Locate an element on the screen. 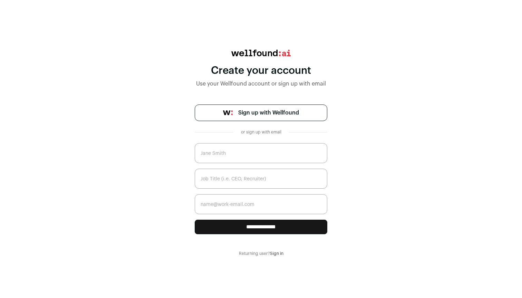 The image size is (522, 298). div: Use your Wellfound account or sign up with email is located at coordinates (261, 84).